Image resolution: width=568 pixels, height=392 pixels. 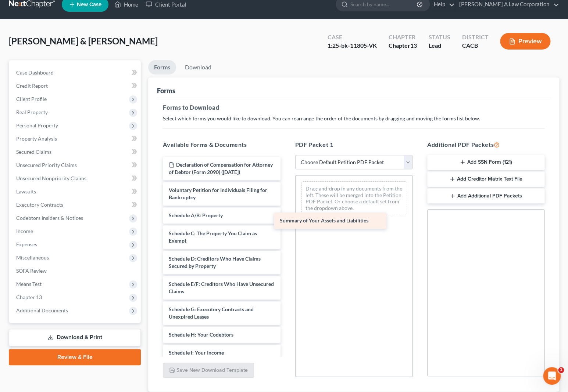 I want to click on span: Schedule D: Creditors Who Have Claims Secured by Property, so click(x=214, y=263).